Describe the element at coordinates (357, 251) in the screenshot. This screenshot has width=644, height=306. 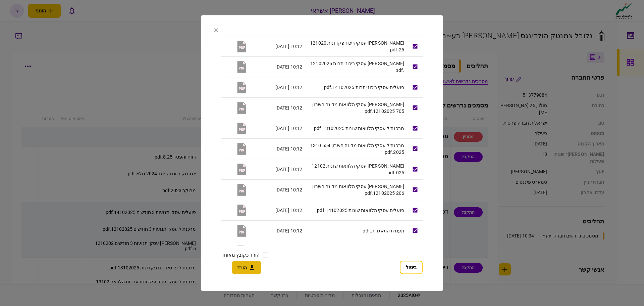
I see `td: דוח עושר אישי.pdf` at that location.